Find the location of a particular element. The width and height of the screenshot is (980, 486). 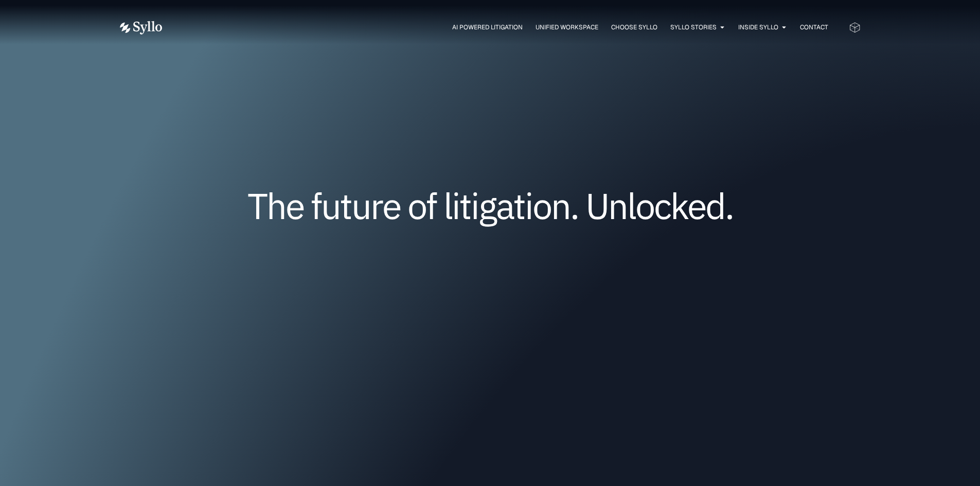

div: Menu Toggle is located at coordinates (505, 27).